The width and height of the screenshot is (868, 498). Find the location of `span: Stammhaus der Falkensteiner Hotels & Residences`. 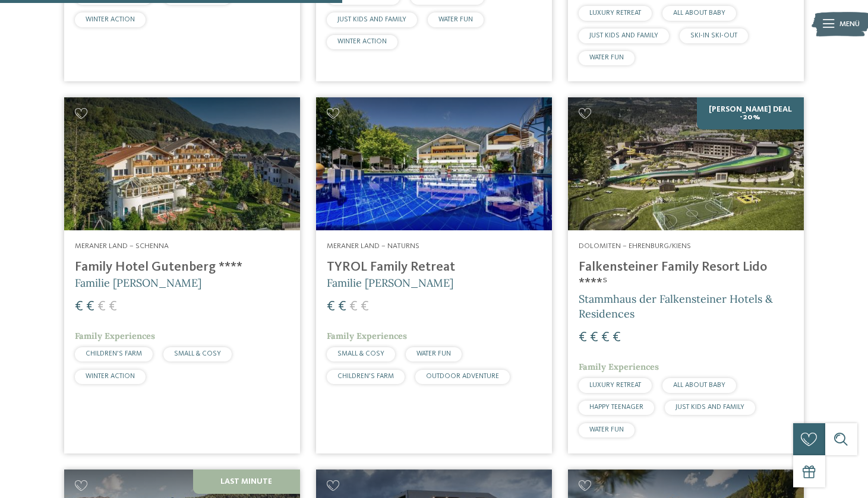

span: Stammhaus der Falkensteiner Hotels & Residences is located at coordinates (676, 306).